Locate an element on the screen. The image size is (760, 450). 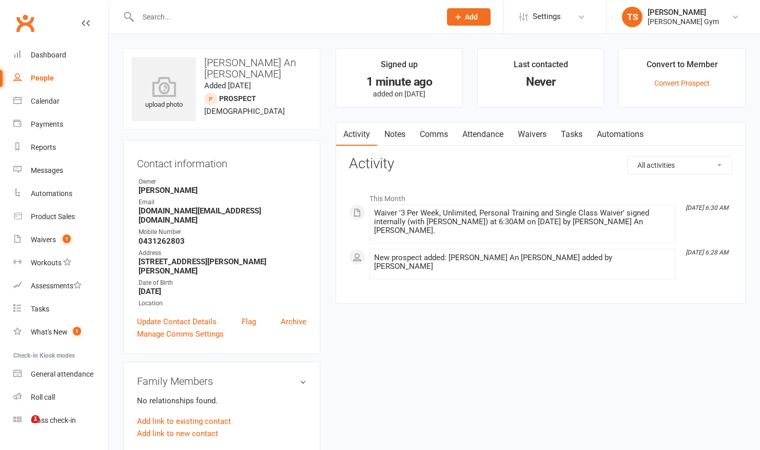
div: Owner is located at coordinates (222, 182).